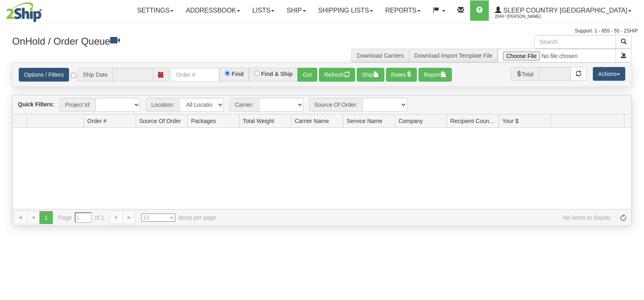 This screenshot has height=300, width=644. Describe the element at coordinates (435, 75) in the screenshot. I see `button: Report` at that location.